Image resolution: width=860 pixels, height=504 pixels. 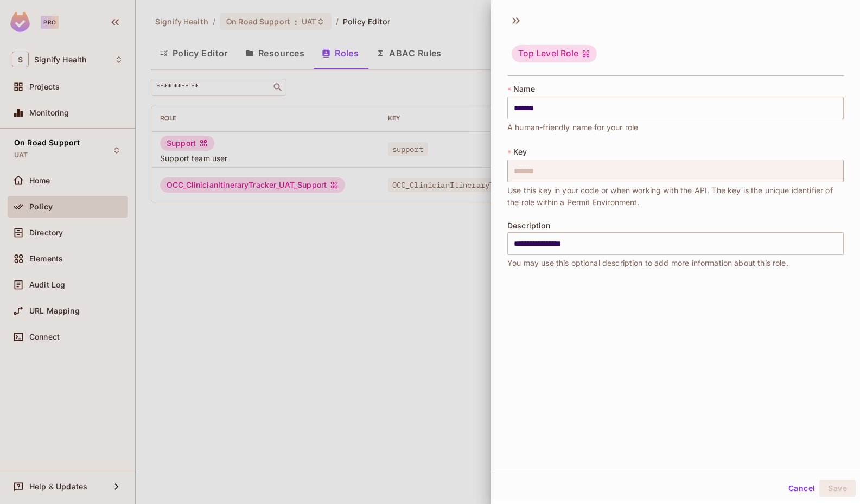 What do you see at coordinates (801, 488) in the screenshot?
I see `button: Cancel` at bounding box center [801, 488].